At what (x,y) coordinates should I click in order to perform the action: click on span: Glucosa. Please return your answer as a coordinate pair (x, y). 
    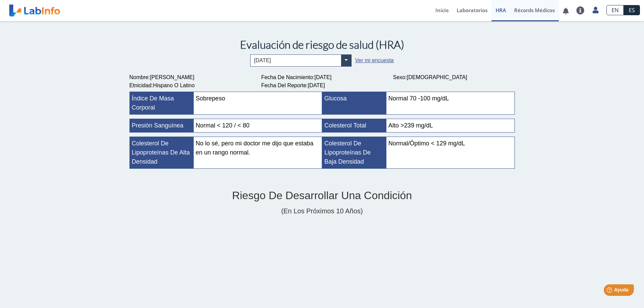
    Looking at the image, I should click on (336, 98).